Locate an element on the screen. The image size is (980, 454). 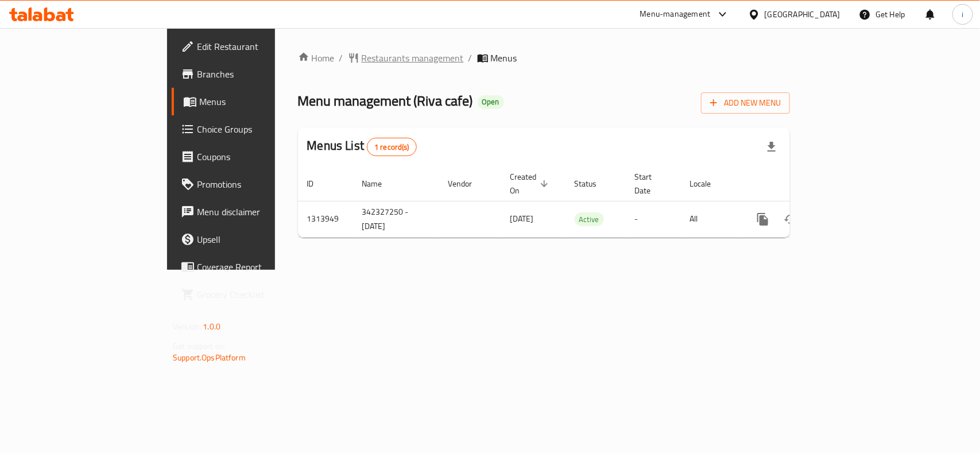
span: Promotions is located at coordinates (259, 184).